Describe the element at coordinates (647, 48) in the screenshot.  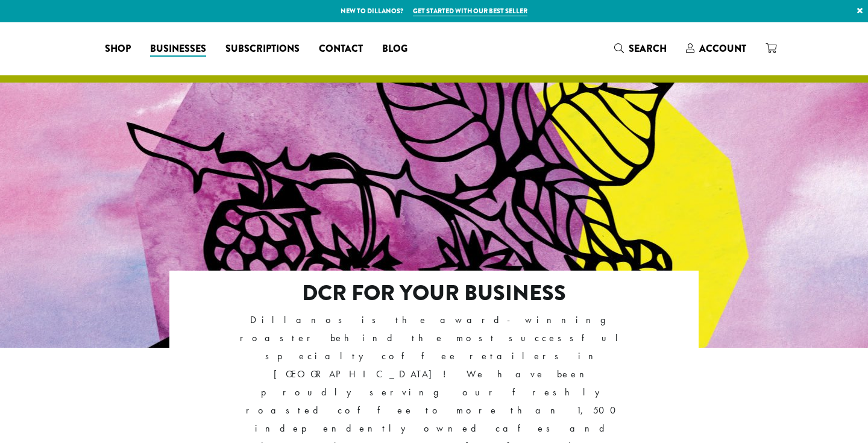
I see `span: Search` at that location.